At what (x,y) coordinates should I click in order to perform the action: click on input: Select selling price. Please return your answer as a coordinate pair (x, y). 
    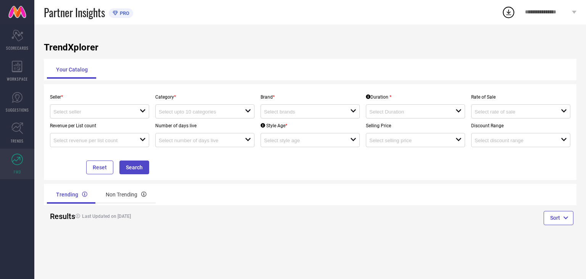
    Looking at the image, I should click on (408, 140).